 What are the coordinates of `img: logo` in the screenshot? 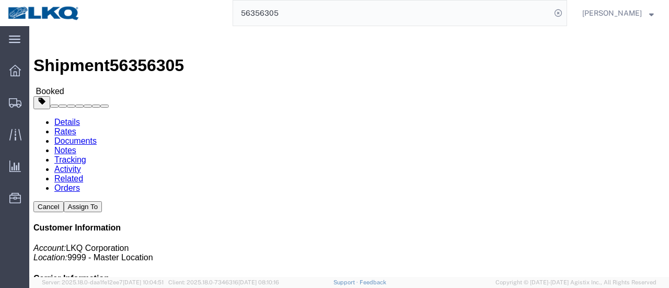 It's located at (44, 13).